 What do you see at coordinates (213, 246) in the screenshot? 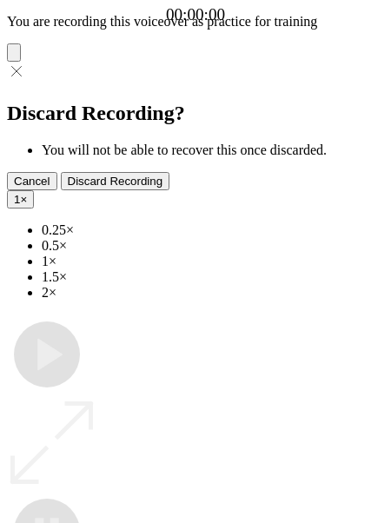
I see `li: 0.5×` at bounding box center [213, 246].